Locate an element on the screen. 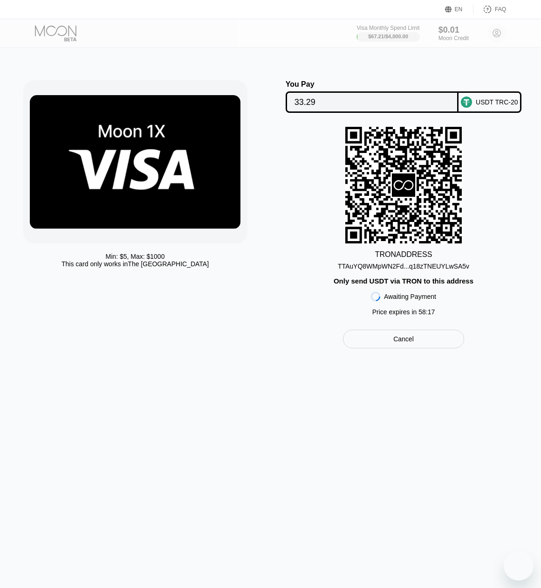  div: You Pay is located at coordinates (372, 84).